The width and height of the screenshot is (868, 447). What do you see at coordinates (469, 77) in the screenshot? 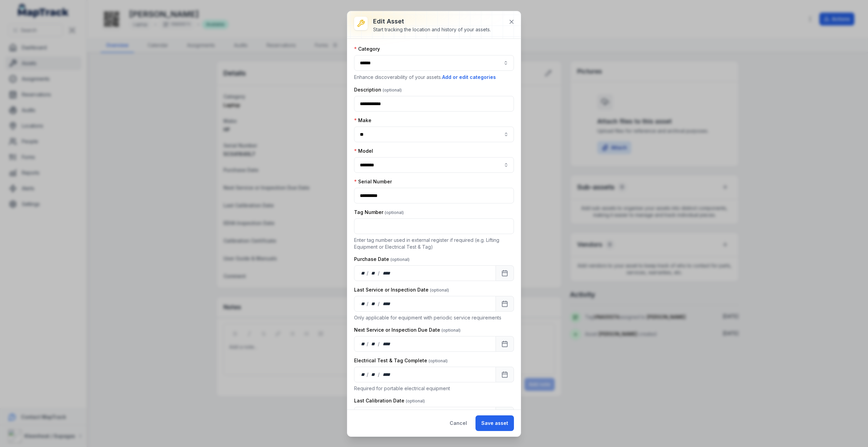
I see `button: Add or edit categories` at bounding box center [469, 77].